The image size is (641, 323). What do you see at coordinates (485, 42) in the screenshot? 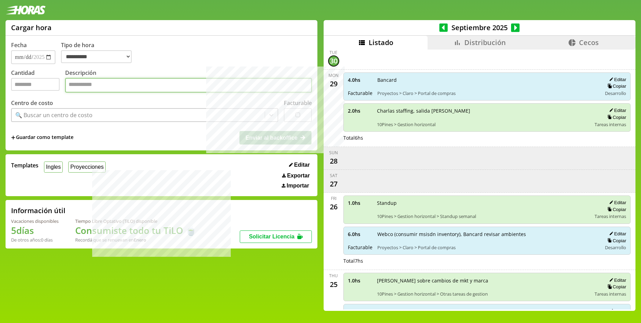
I see `span: Distribución` at bounding box center [485, 42].